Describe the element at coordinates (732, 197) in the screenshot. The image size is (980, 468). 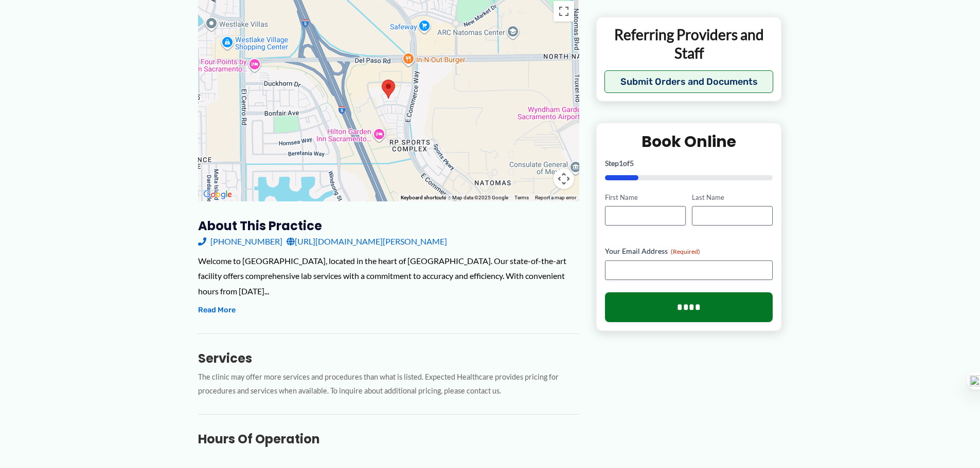
I see `label: Last Name` at that location.